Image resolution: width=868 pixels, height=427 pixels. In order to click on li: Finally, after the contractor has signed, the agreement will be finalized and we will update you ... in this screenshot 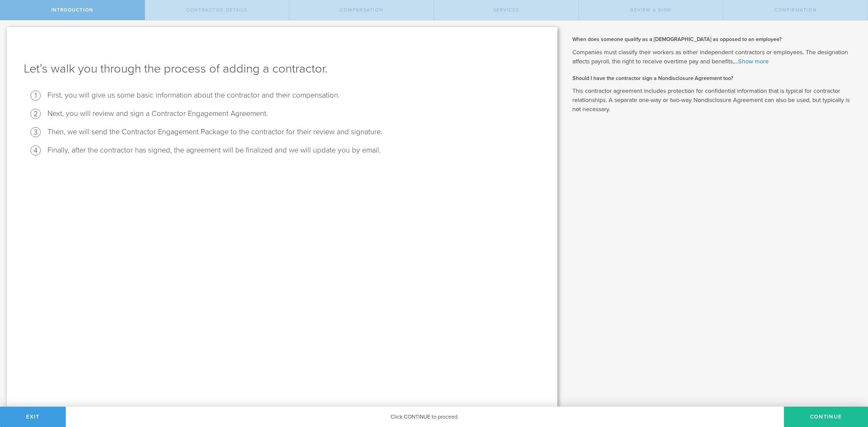, I will do `click(294, 151)`.